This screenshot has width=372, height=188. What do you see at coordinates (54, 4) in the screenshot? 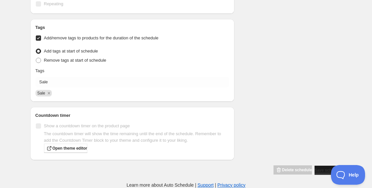
I see `span: Repeating` at bounding box center [54, 4].